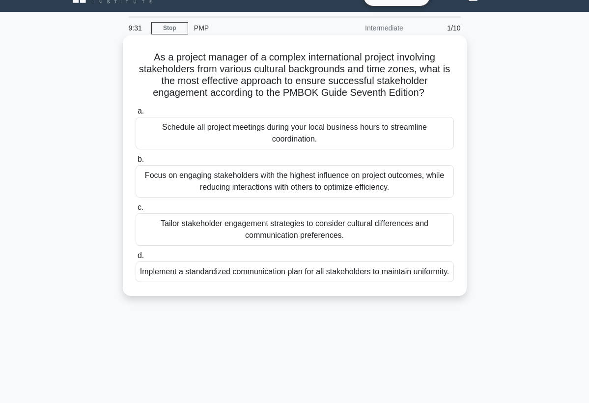 This screenshot has width=589, height=403. I want to click on div: Tailor stakeholder engagement strategies to consider cultural differences and communication prefe..., so click(295, 229).